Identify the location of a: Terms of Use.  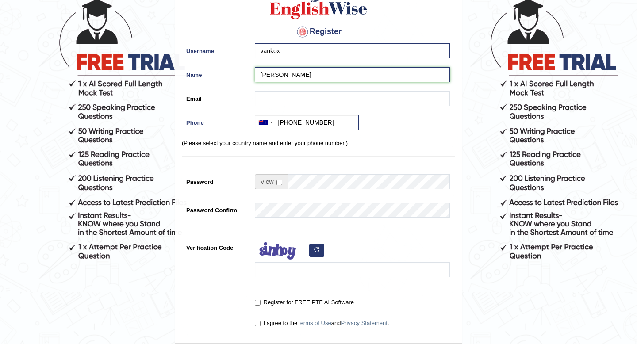
(314, 323).